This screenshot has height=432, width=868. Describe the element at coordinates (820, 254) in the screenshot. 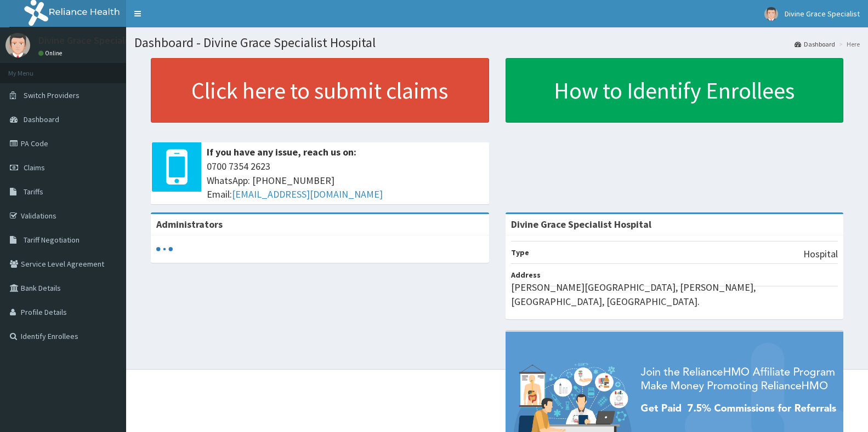

I see `p: Hospital` at that location.